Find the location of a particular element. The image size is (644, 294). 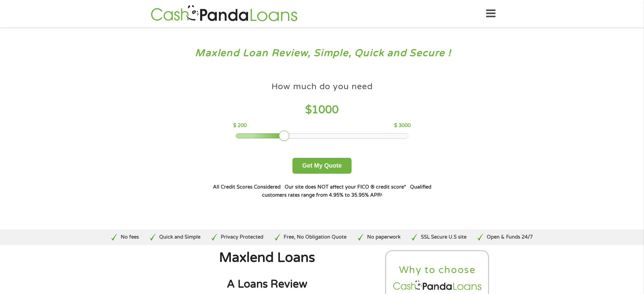

p: Free, No Obligation Quote is located at coordinates (315, 237).